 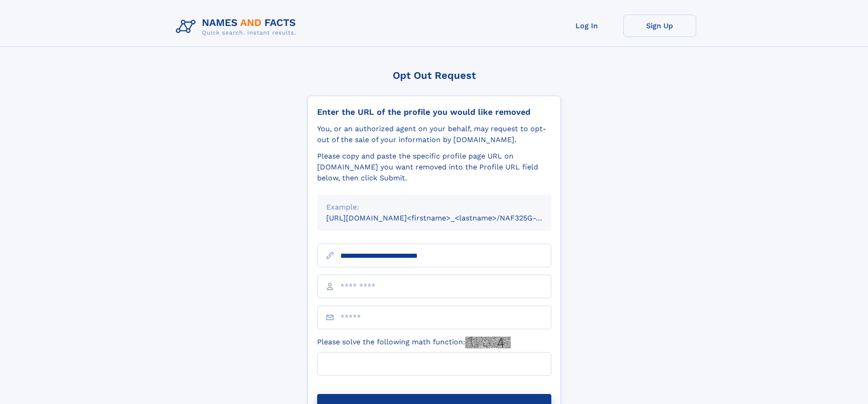 I want to click on div: Opt Out Request, so click(x=434, y=75).